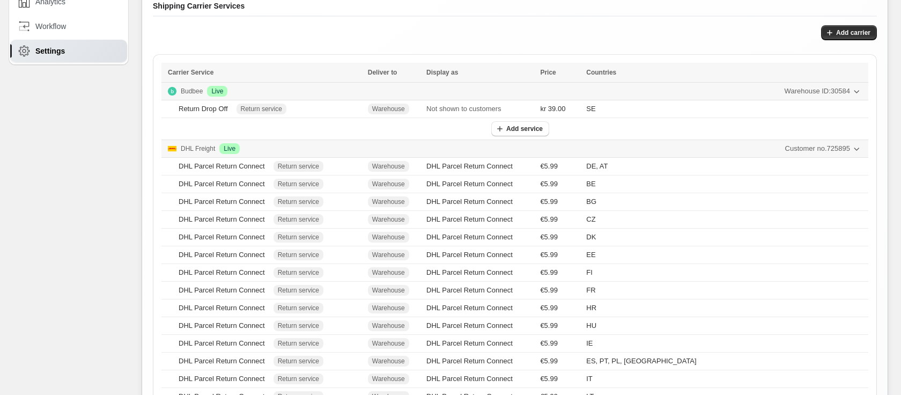 This screenshot has height=395, width=901. Describe the element at coordinates (726, 255) in the screenshot. I see `td: EE` at that location.